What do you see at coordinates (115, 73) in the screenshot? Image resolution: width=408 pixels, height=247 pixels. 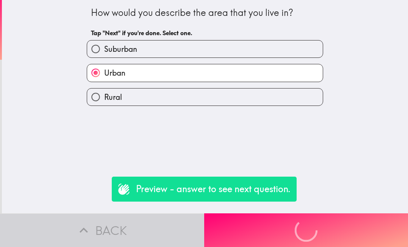 I see `span: Urban` at bounding box center [115, 73].